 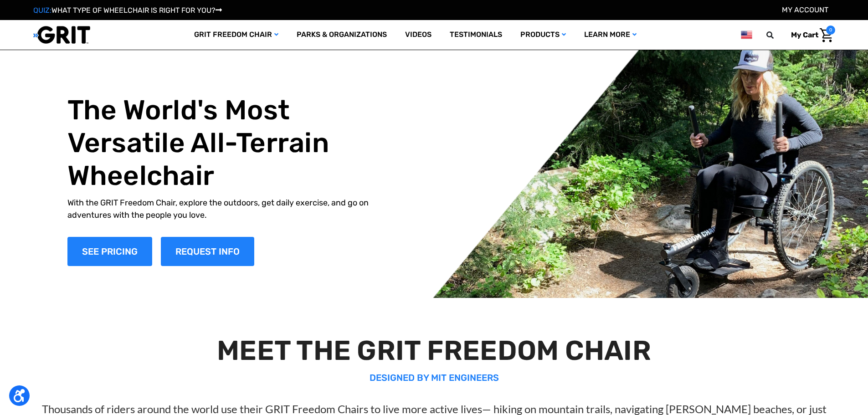 I want to click on p: DESIGNED BY MIT ENGINEERS, so click(x=434, y=378).